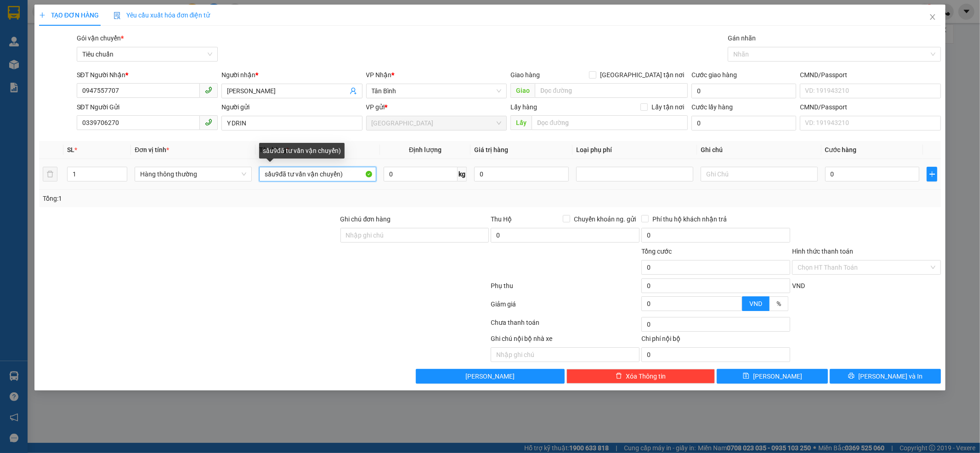 This screenshot has height=453, width=980. I want to click on label: Hình thức thanh toán, so click(823, 252).